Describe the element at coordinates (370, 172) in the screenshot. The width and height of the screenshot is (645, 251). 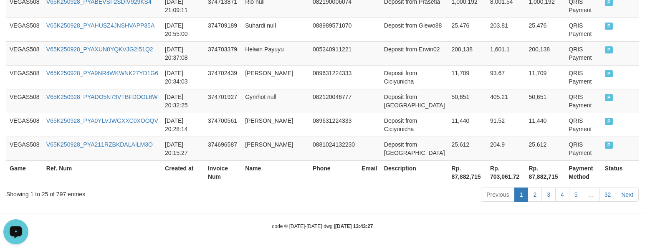
I see `th: Email` at that location.